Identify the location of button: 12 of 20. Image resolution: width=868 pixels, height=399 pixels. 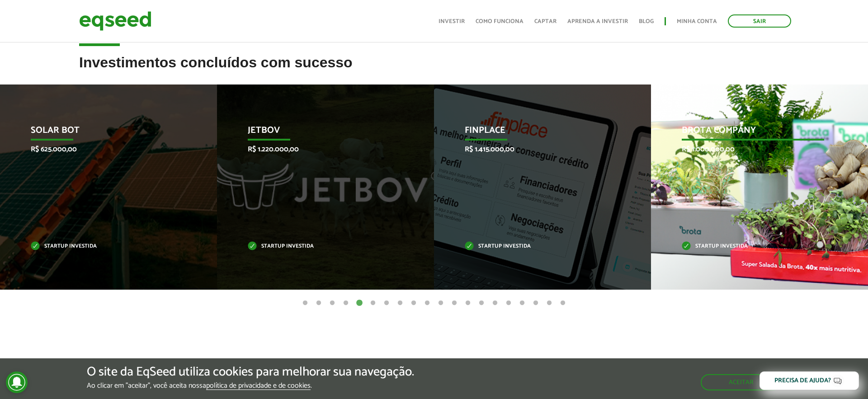
(454, 303).